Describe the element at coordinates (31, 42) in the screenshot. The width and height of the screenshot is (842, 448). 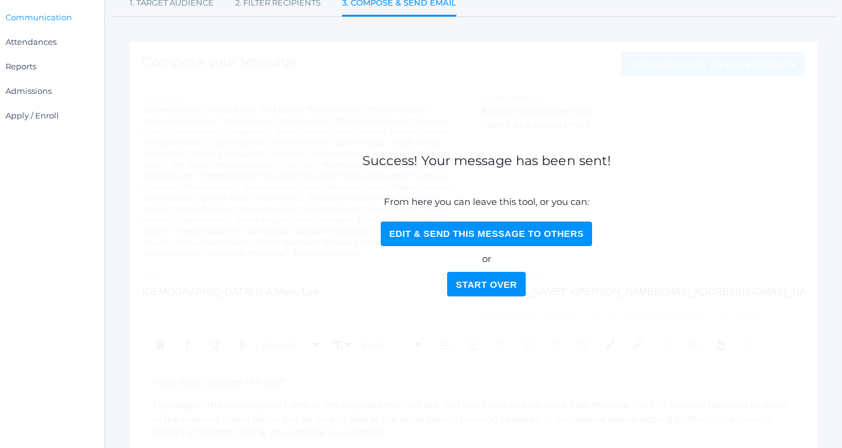
I see `span: Attendances` at that location.